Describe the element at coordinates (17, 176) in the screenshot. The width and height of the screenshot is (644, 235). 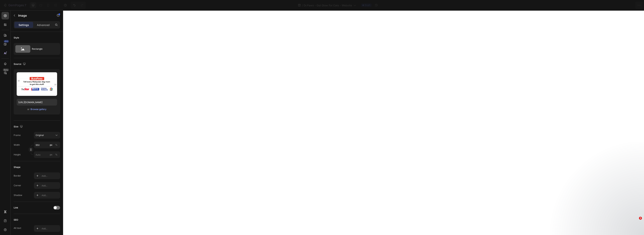
I see `div: Border` at that location.